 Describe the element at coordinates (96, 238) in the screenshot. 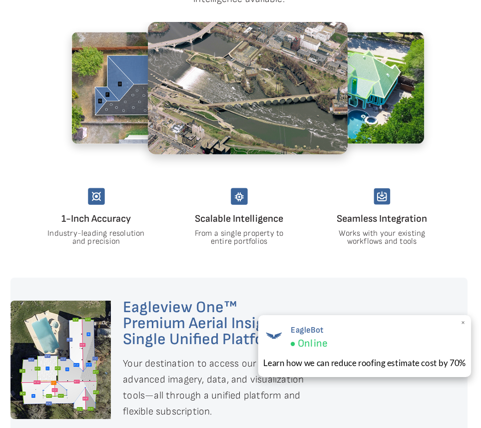

I see `p: Industry-leading resolution and precision` at that location.